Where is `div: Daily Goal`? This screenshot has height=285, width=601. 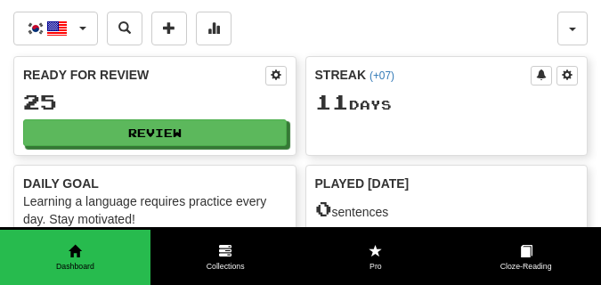
div: Daily Goal is located at coordinates (155, 183).